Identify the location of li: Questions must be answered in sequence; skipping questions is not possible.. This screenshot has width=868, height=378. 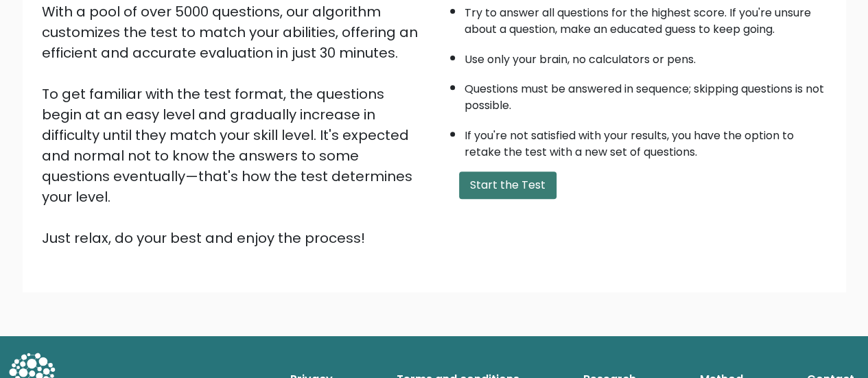
(646, 94).